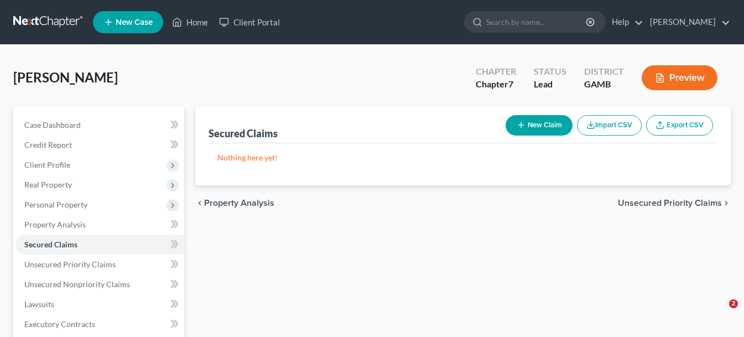 The width and height of the screenshot is (744, 337). I want to click on a: Credit Report, so click(100, 145).